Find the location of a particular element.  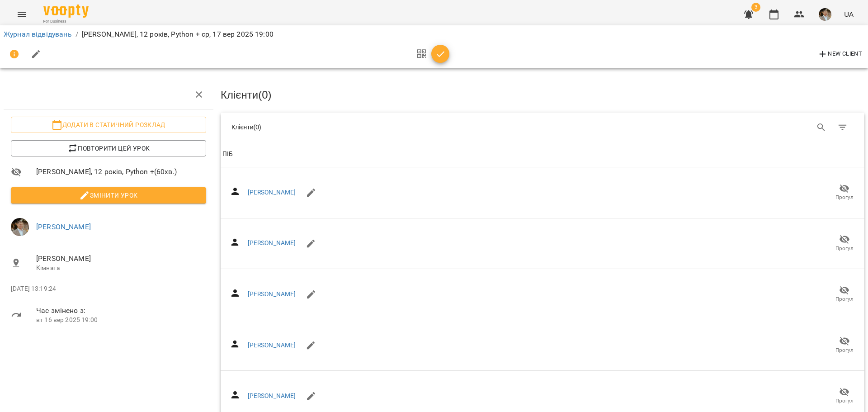

span: For Business is located at coordinates (66, 21).